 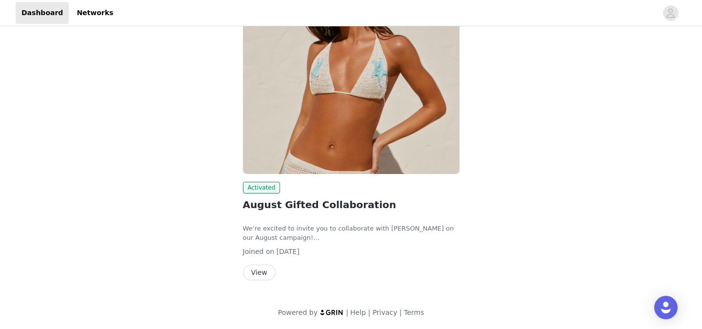 I want to click on a: Terms, so click(x=414, y=313).